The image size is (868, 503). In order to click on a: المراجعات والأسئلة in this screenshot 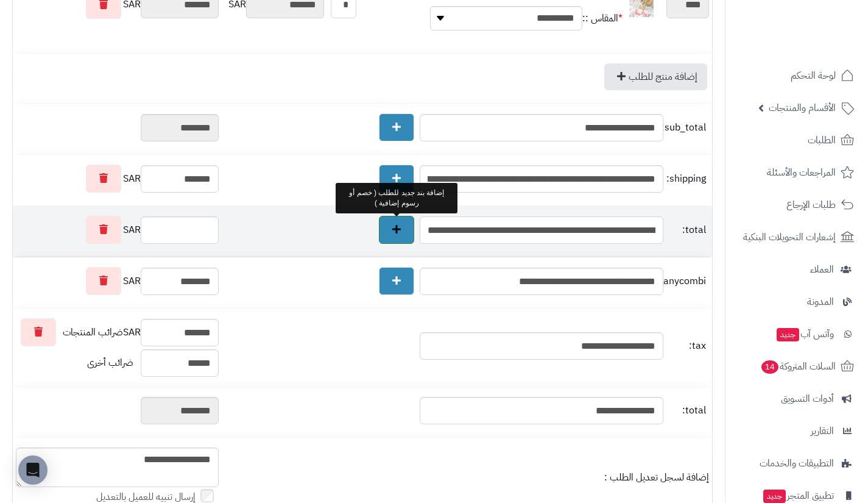, I will do `click(797, 173)`.